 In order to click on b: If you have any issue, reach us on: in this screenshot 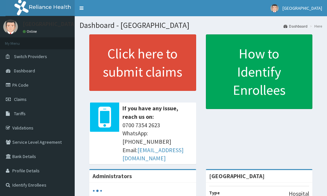, I will do `click(150, 112)`.